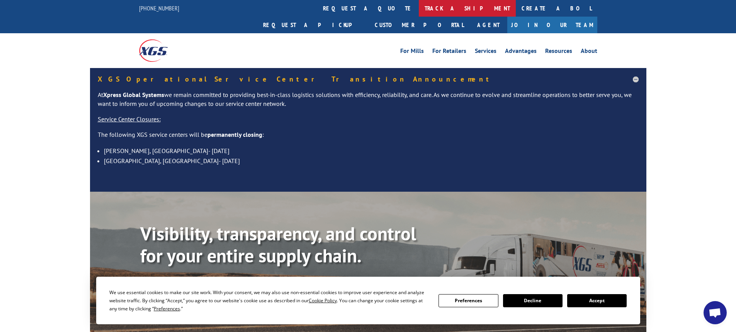 This screenshot has width=736, height=332. What do you see at coordinates (129, 119) in the screenshot?
I see `u: Service Center Closures:` at bounding box center [129, 119].